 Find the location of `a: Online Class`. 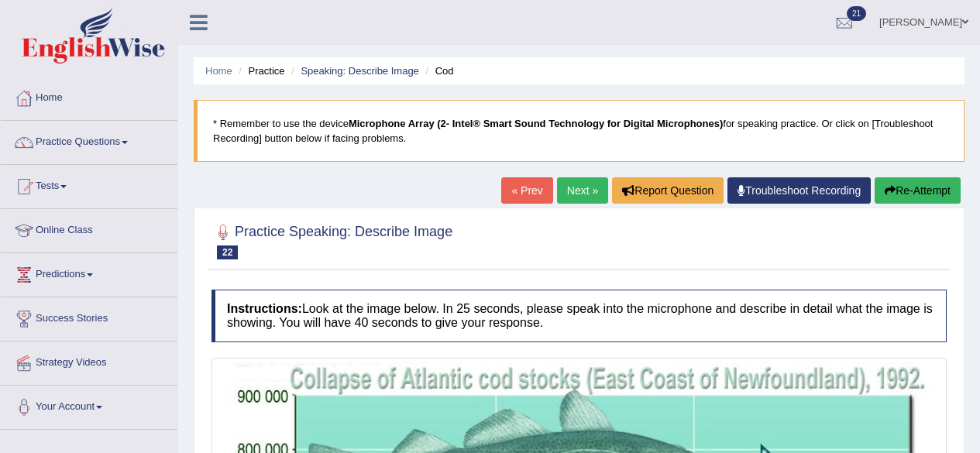

a: Online Class is located at coordinates (89, 229).